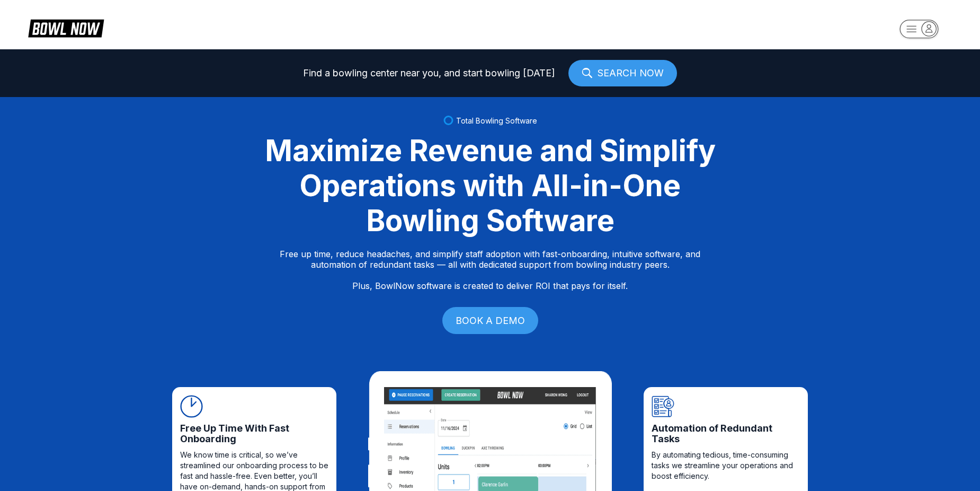  What do you see at coordinates (726, 465) in the screenshot?
I see `span: By automating tedious, time-consuming tasks we streamline your operations and boost efficiency.` at bounding box center [726, 465].